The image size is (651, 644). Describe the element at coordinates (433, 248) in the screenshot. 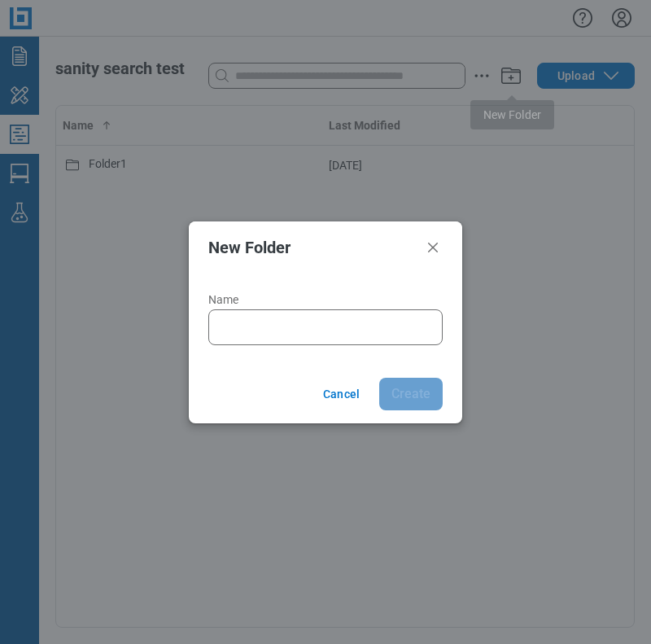

I see `button: Close` at that location.